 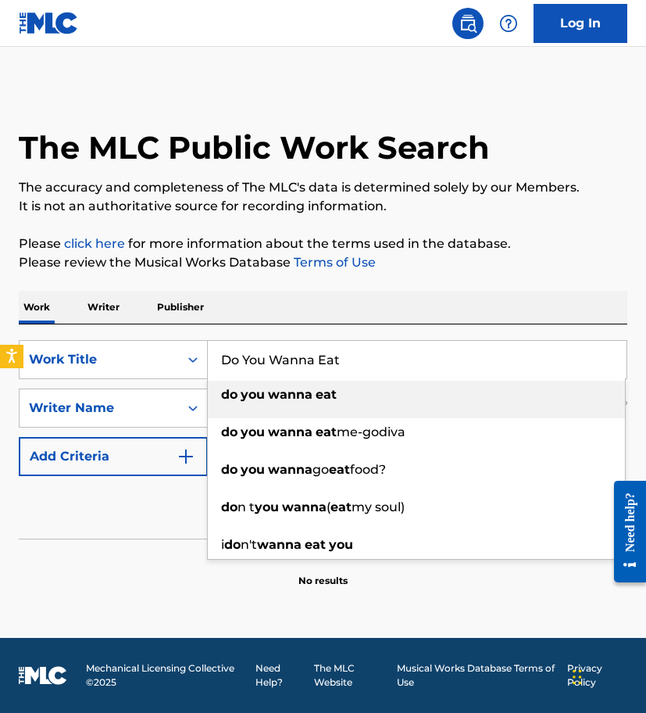 I want to click on span: go, so click(x=321, y=469).